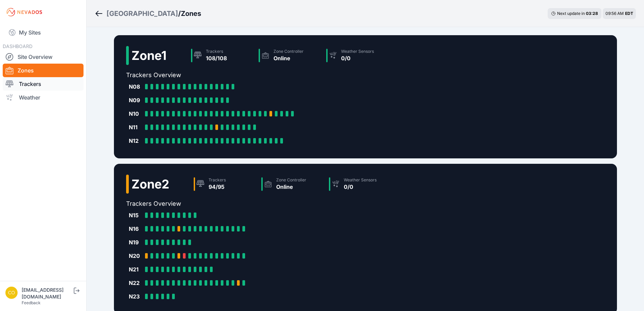 The width and height of the screenshot is (644, 311). I want to click on span: DASHBOARD, so click(18, 46).